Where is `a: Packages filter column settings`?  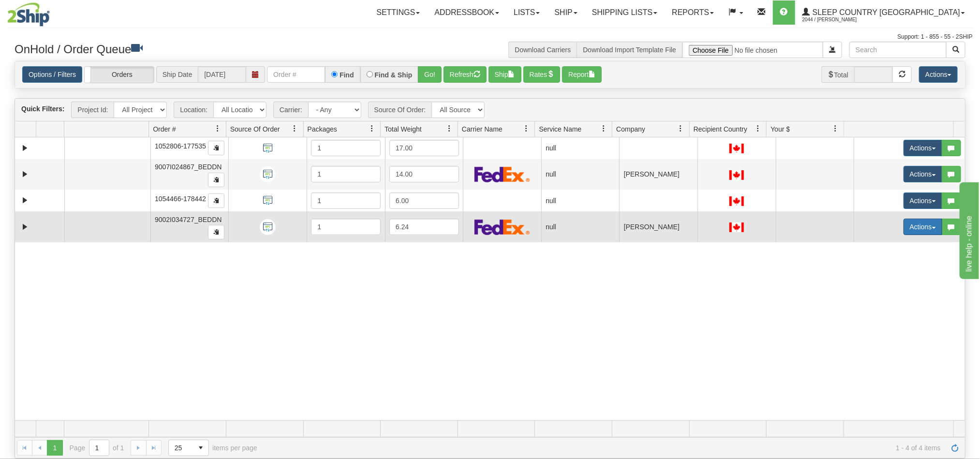
a: Packages filter column settings is located at coordinates (372, 128).